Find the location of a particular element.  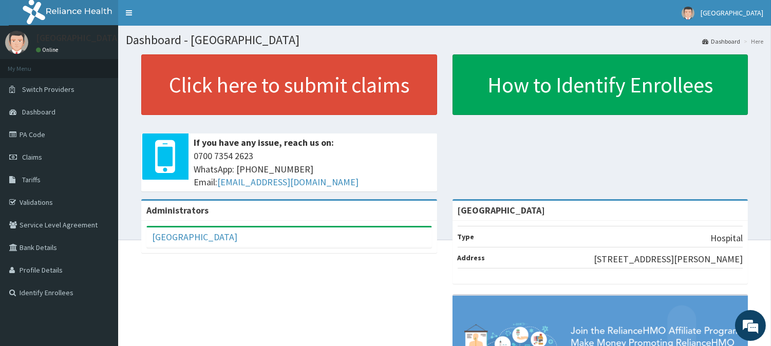

span: Switch Providers is located at coordinates (48, 89).